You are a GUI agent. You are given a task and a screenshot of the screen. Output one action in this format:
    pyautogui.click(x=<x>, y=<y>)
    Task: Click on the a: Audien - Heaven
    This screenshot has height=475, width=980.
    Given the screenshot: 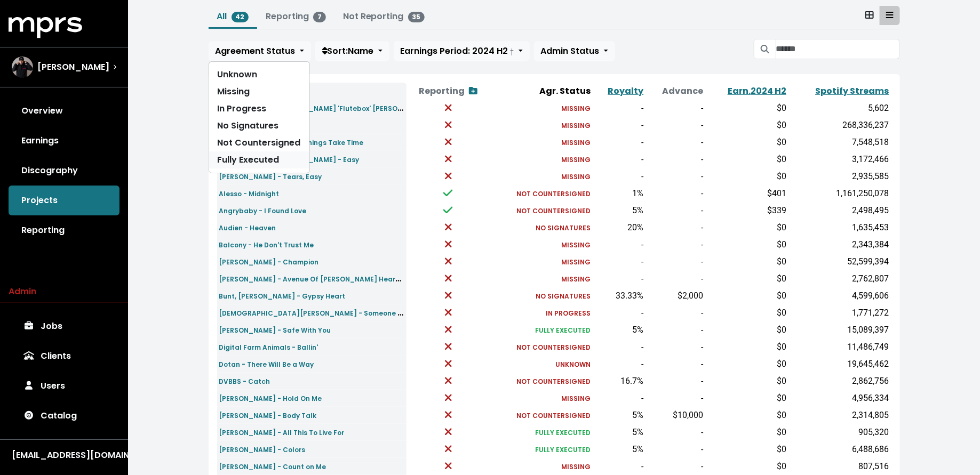 What is the action you would take?
    pyautogui.click(x=247, y=227)
    